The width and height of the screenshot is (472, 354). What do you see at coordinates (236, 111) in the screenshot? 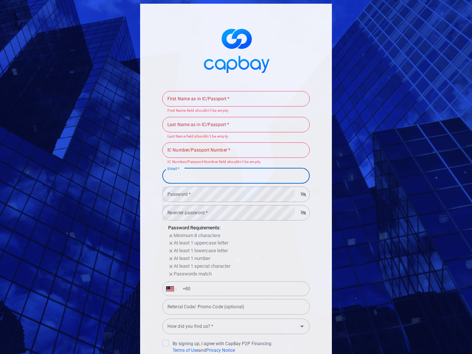
I see `p: First Name field shouldn’t be empty.` at bounding box center [236, 111].